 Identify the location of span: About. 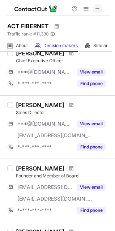
(22, 46).